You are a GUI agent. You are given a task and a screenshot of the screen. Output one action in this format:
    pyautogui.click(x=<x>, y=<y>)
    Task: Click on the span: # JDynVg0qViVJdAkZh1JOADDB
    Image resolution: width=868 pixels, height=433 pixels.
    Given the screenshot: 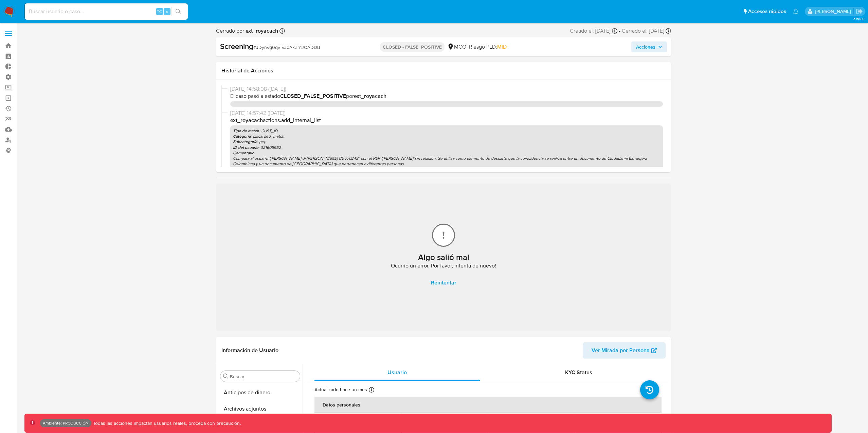 What is the action you would take?
    pyautogui.click(x=286, y=47)
    